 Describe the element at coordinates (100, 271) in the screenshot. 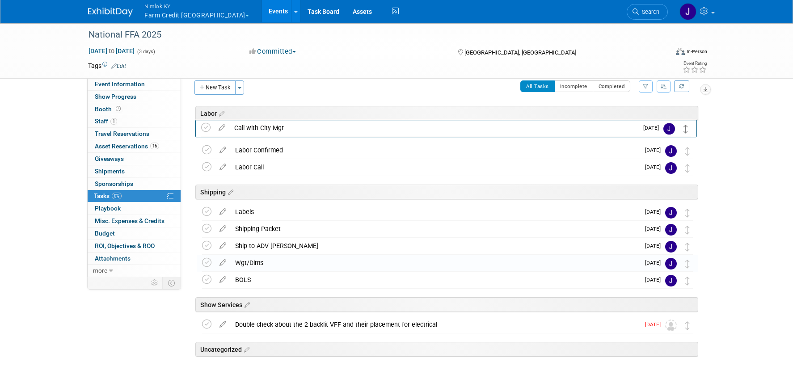

I see `span: more` at that location.